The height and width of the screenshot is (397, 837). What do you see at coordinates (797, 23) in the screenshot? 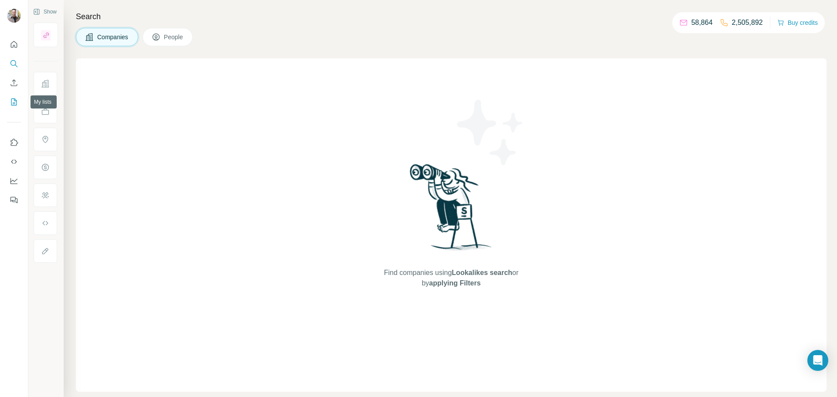
I see `button: Buy credits` at bounding box center [797, 23].